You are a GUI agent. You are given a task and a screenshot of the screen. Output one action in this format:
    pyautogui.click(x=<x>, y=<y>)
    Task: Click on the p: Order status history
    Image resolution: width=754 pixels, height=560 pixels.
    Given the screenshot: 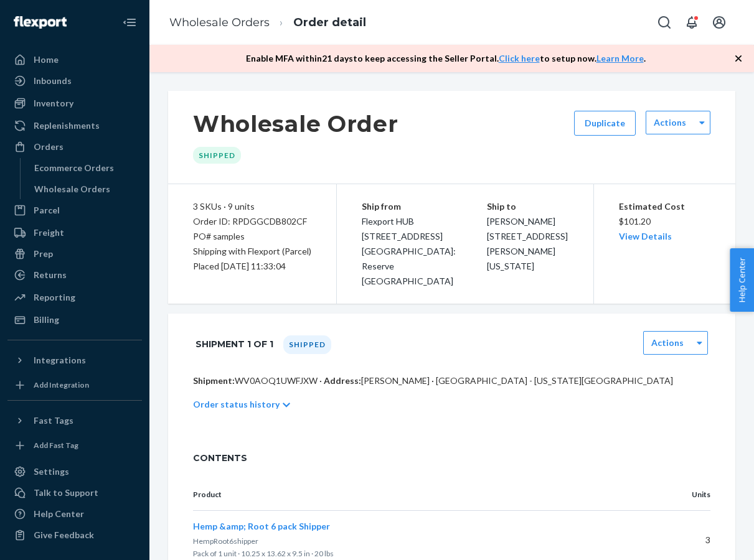 What is the action you would take?
    pyautogui.click(x=236, y=404)
    